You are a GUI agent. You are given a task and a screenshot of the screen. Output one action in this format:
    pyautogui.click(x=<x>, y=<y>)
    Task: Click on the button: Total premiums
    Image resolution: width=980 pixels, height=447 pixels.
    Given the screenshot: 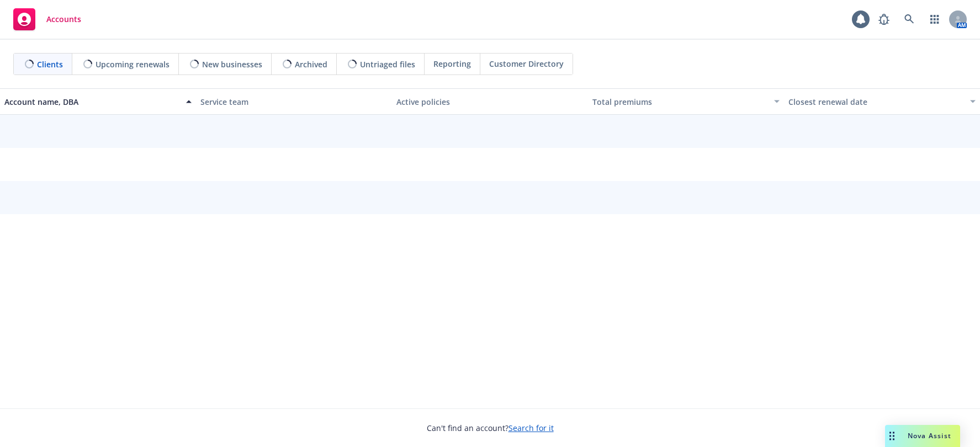 What is the action you would take?
    pyautogui.click(x=686, y=101)
    